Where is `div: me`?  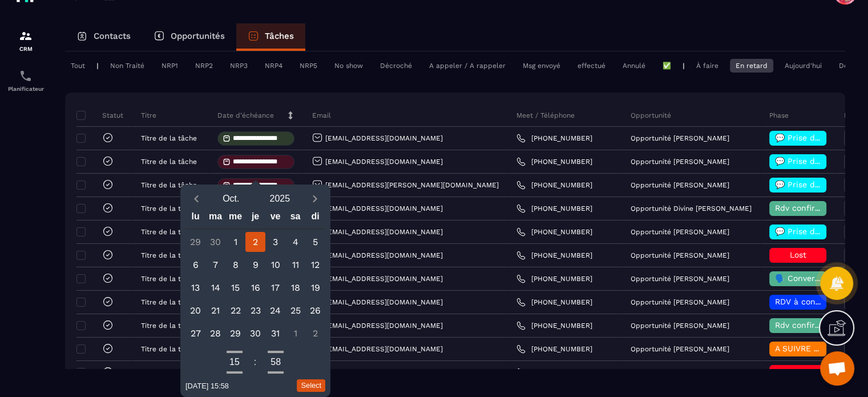
div: me is located at coordinates (235, 218).